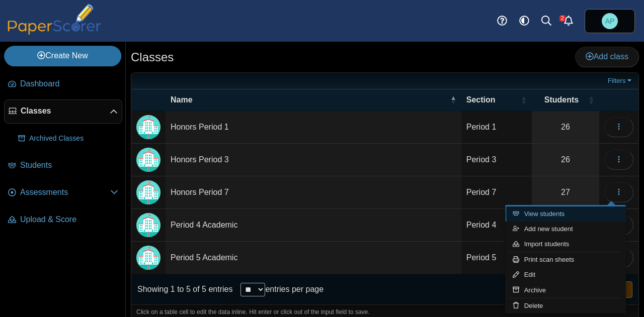 Image resolution: width=644 pixels, height=317 pixels. Describe the element at coordinates (566, 290) in the screenshot. I see `a: Archive` at that location.